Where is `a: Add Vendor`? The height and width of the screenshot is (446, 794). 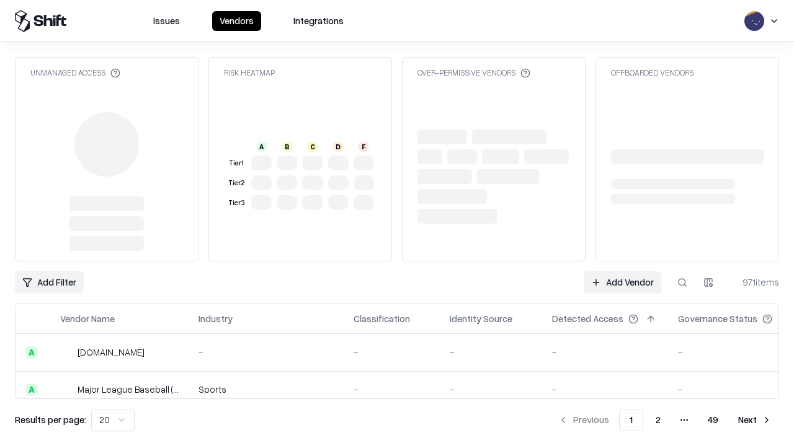
a: Add Vendor is located at coordinates (622, 283).